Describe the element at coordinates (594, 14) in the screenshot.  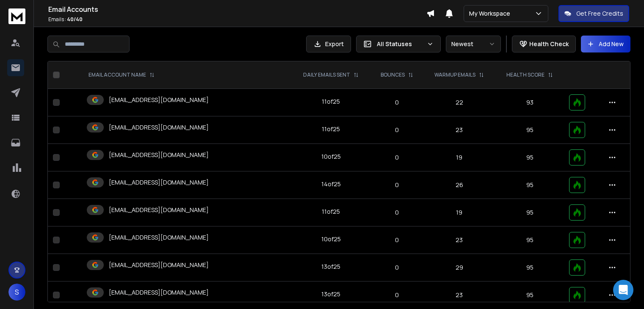
I see `button: Get Free Credits` at that location.